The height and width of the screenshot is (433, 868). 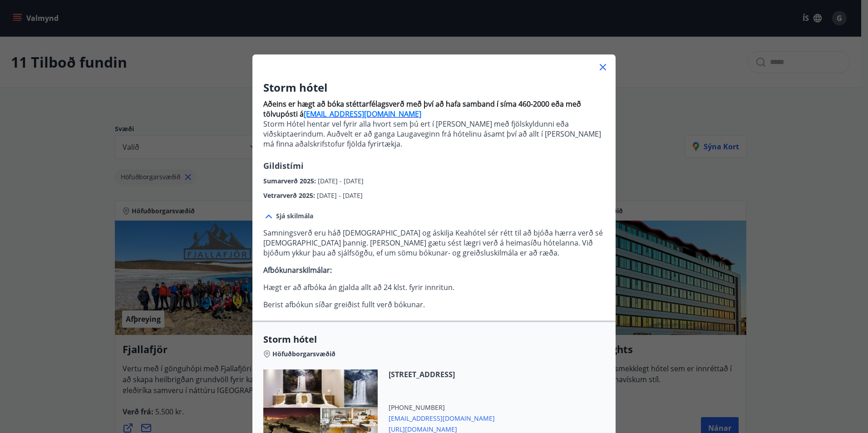 I want to click on strong: Aðeins er hægt að bóka stéttarfélagsverð með því að hafa samband í síma 460-2000 eða með tölvupós..., so click(x=422, y=109).